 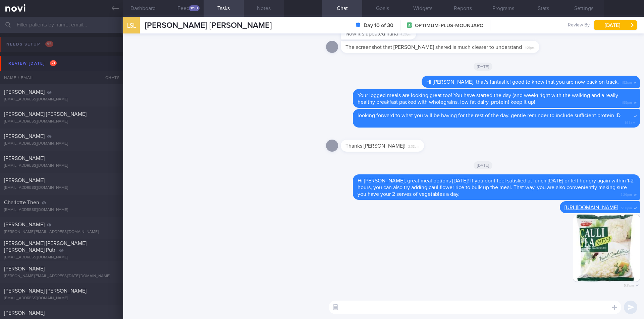 I want to click on div: 1190, so click(x=195, y=8).